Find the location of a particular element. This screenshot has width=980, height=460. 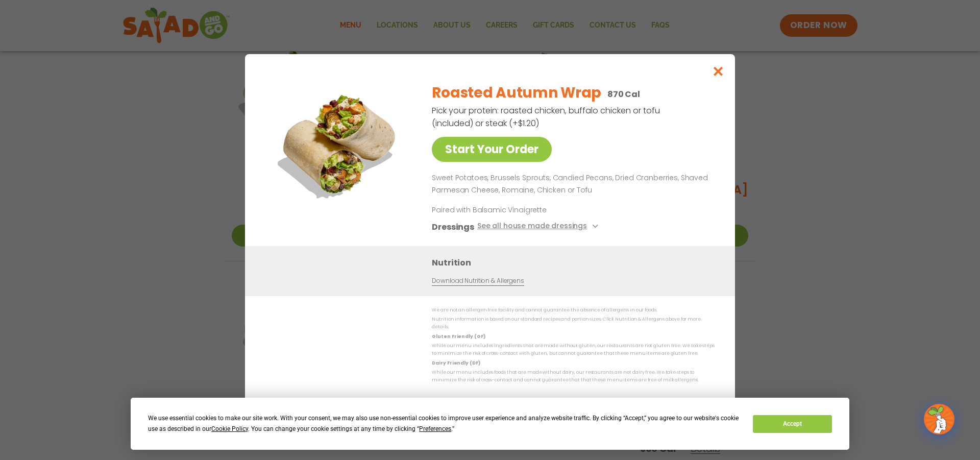

span: Cookie Policy is located at coordinates (230, 429).